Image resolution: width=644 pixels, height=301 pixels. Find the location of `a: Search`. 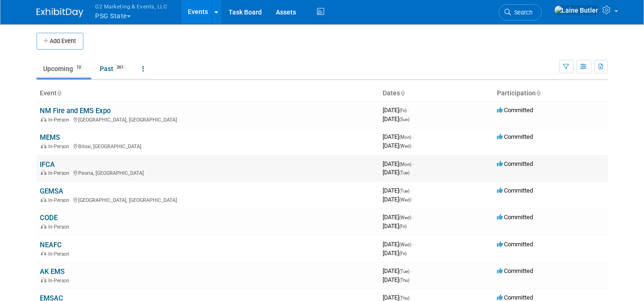

a: Search is located at coordinates (520, 12).